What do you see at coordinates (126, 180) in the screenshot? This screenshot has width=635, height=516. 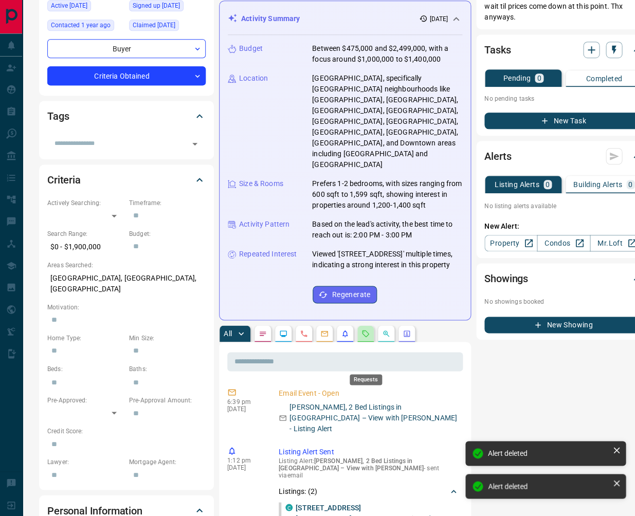 I see `div: Criteria` at bounding box center [126, 180].